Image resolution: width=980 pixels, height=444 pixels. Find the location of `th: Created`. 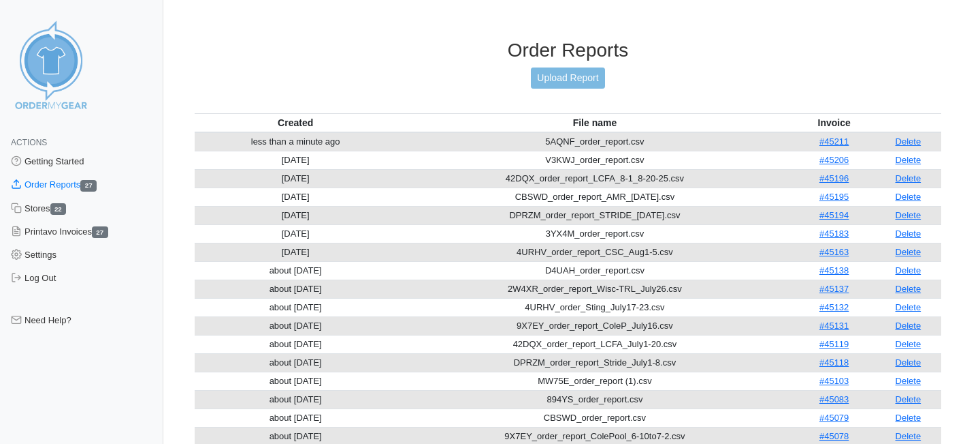

th: Created is located at coordinates (295, 123).